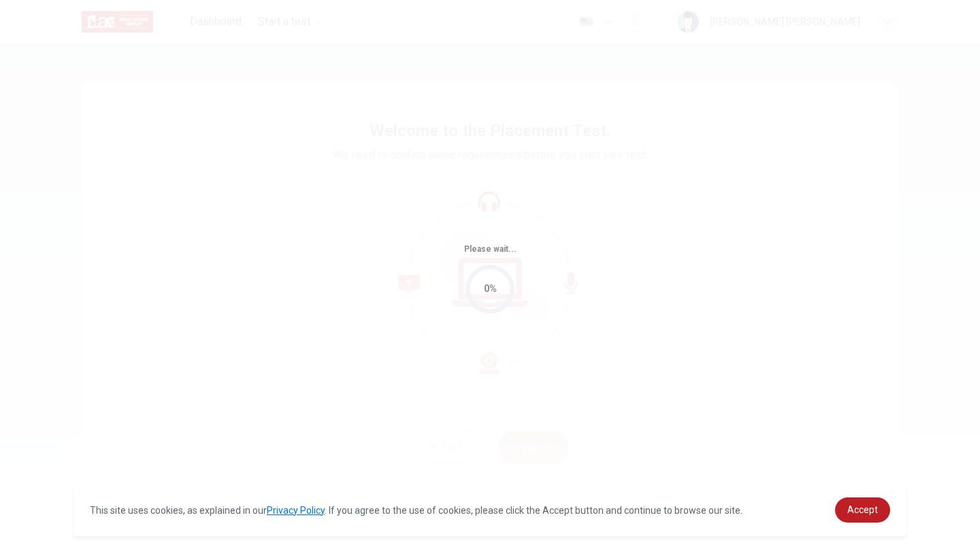 This screenshot has height=558, width=980. I want to click on div: cookieconsent, so click(490, 510).